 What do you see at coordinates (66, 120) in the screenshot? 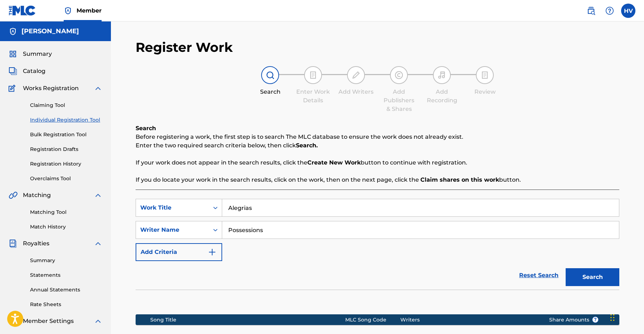
I see `a: Individual Registration Tool` at bounding box center [66, 120].